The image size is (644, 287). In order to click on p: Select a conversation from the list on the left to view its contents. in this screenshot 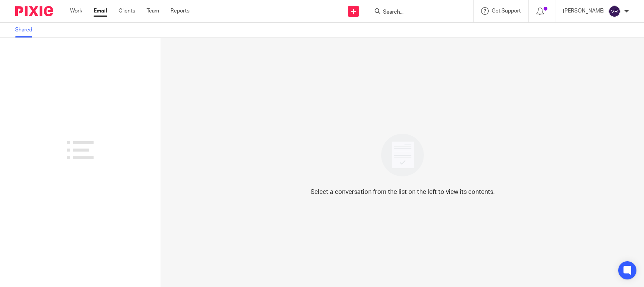, I will do `click(403, 192)`.